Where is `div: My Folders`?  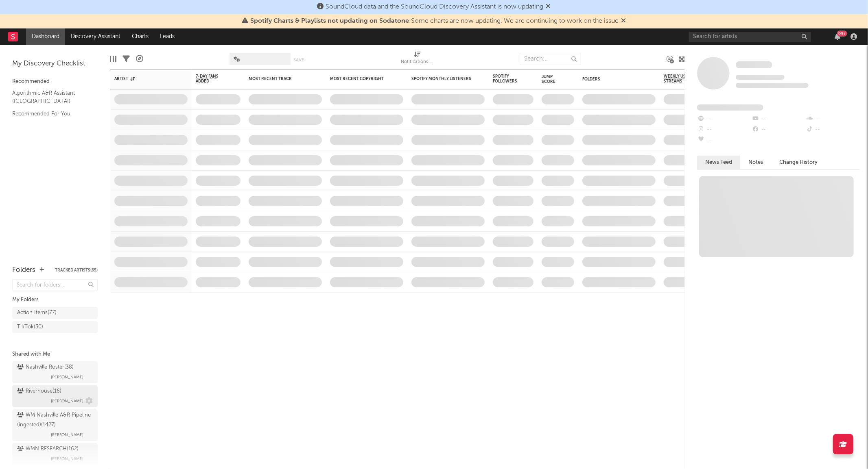
div: My Folders is located at coordinates (55, 300).